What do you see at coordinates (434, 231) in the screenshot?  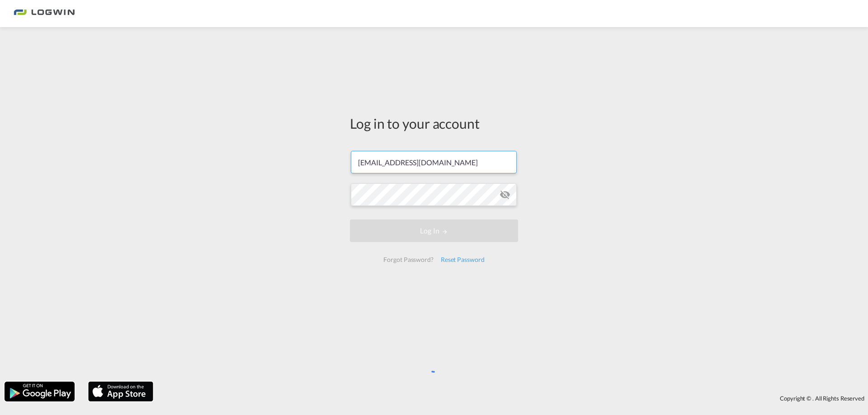 I see `button: LOGIN` at bounding box center [434, 231].